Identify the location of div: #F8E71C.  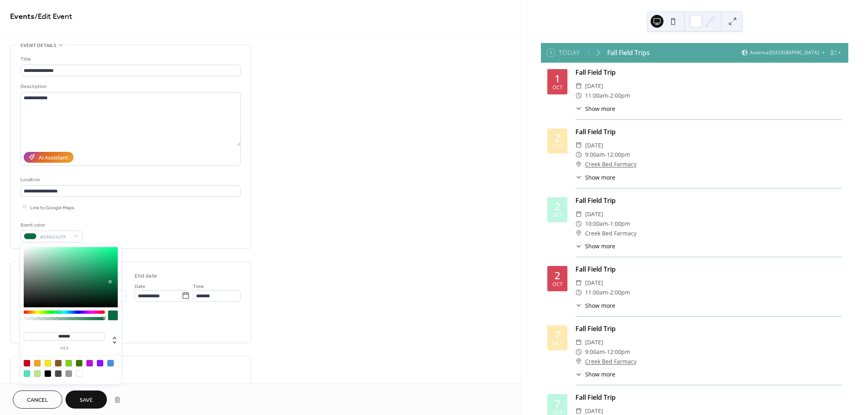
(48, 363).